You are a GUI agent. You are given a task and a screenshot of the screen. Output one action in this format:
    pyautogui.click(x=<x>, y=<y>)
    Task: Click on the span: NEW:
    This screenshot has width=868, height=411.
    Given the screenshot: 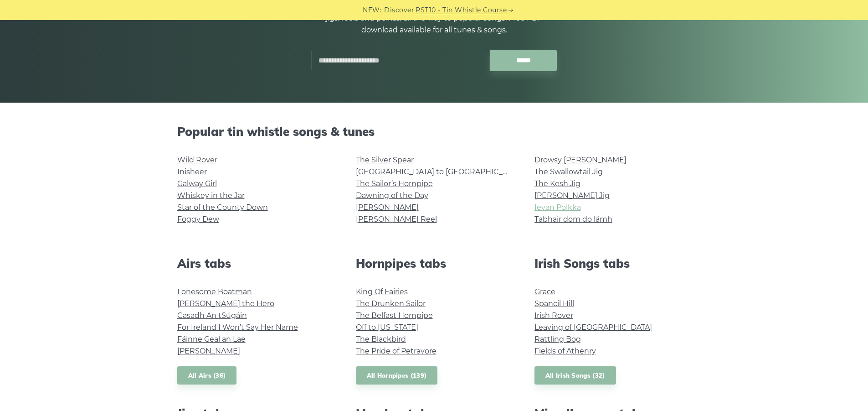 What is the action you would take?
    pyautogui.click(x=372, y=10)
    